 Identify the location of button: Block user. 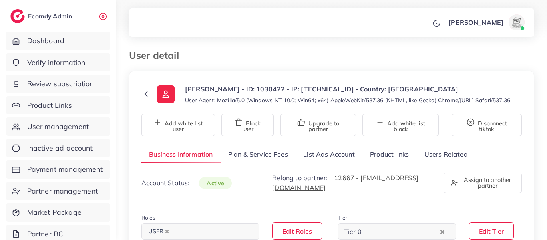
(247, 125).